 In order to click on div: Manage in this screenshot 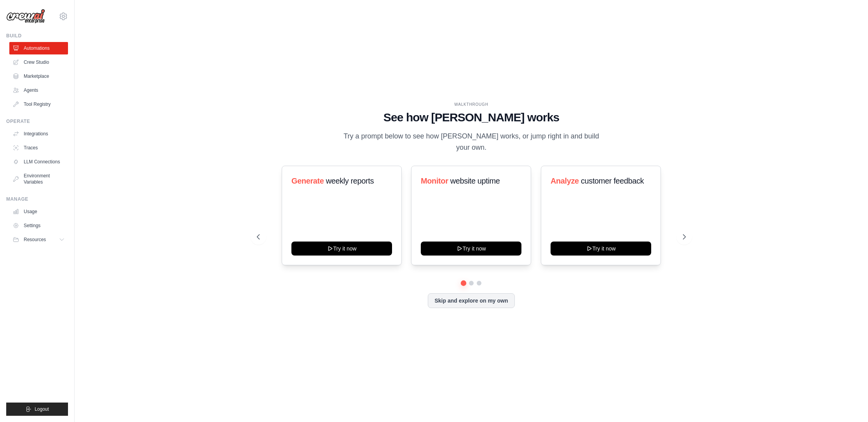, I will do `click(37, 199)`.